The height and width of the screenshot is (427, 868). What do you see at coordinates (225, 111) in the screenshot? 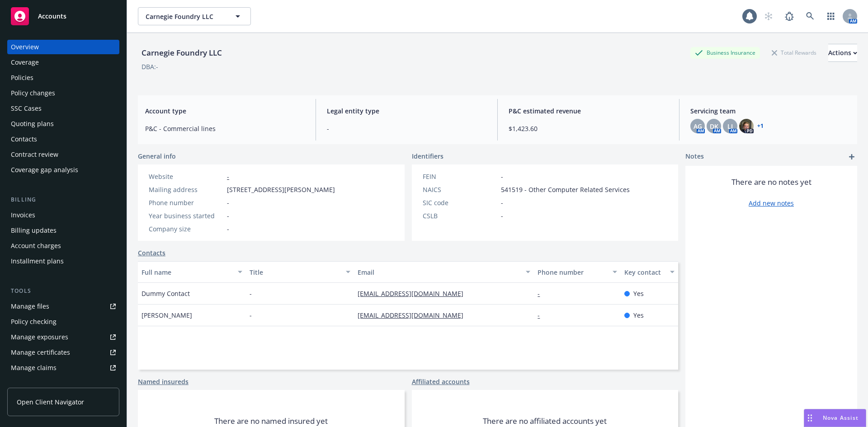
I see `span: Account type` at bounding box center [225, 111].